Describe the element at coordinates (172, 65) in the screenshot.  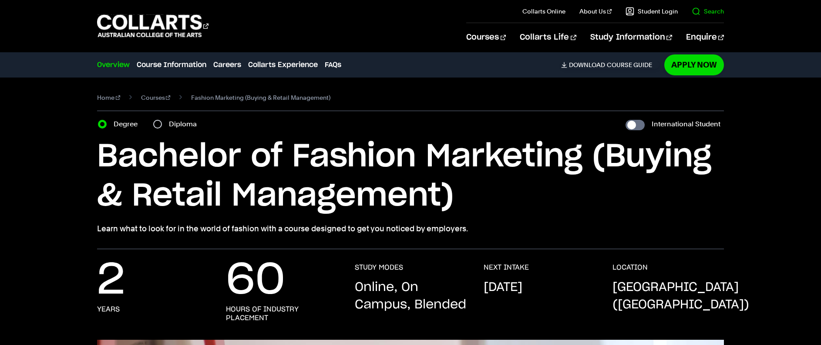
I see `a: Course Information` at that location.